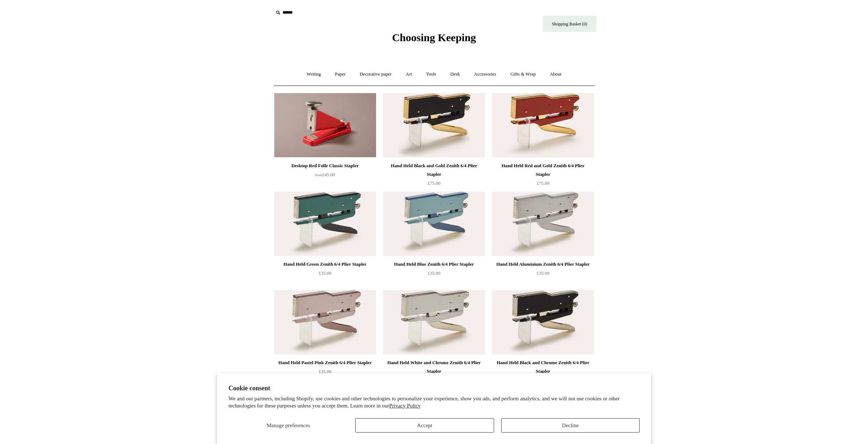 The width and height of the screenshot is (868, 444). Describe the element at coordinates (543, 373) in the screenshot. I see `a: Hand Held Black and Chrome Zenith 6/4 Plier Stapler £50.00` at that location.